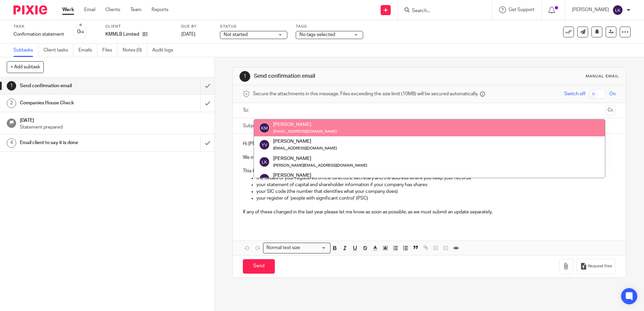 This screenshot has height=311, width=644. I want to click on a: Work, so click(68, 10).